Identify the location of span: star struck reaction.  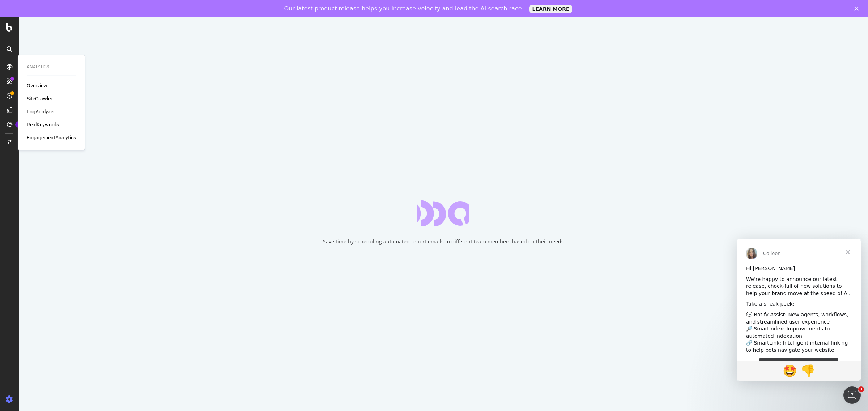
(53, 131).